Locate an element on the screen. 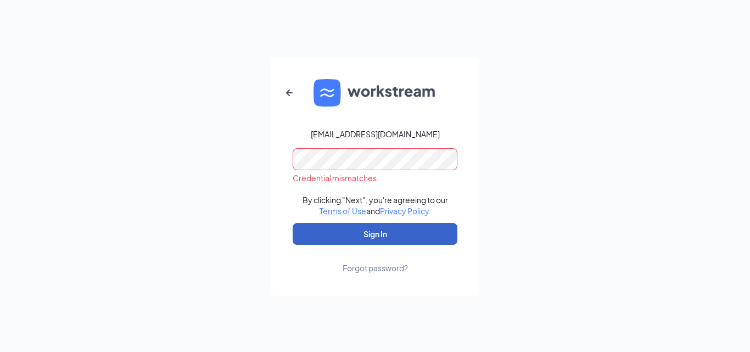 The width and height of the screenshot is (750, 352). a: Terms of Use is located at coordinates (343, 211).